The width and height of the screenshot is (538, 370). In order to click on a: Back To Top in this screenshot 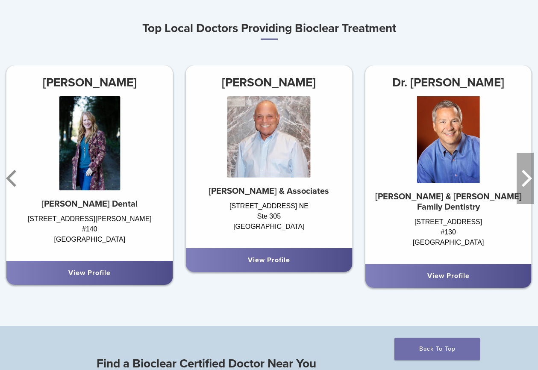, I will do `click(437, 349)`.